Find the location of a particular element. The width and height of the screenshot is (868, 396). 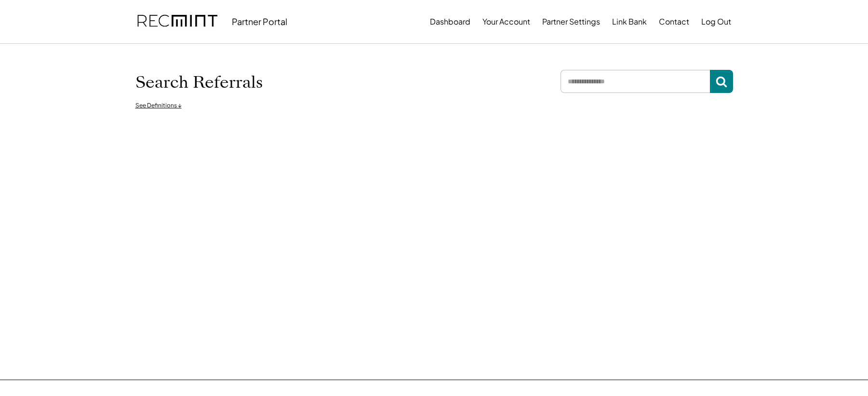

div: See Definitions ↓ is located at coordinates (159, 105).